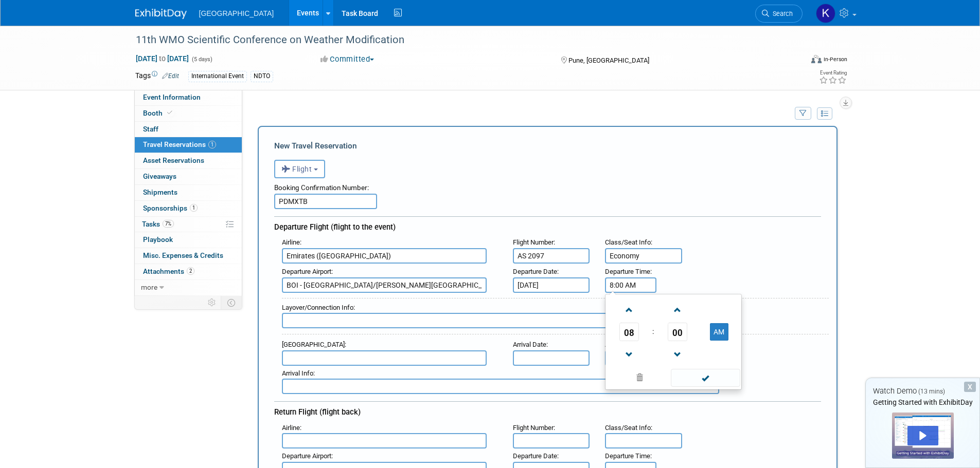  What do you see at coordinates (778, 13) in the screenshot?
I see `a: Search` at bounding box center [778, 13].